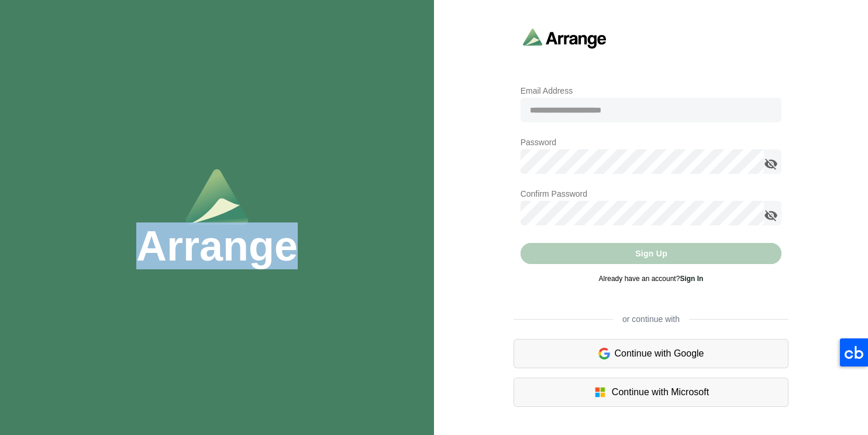  I want to click on span: Already have an account?, so click(651, 278).